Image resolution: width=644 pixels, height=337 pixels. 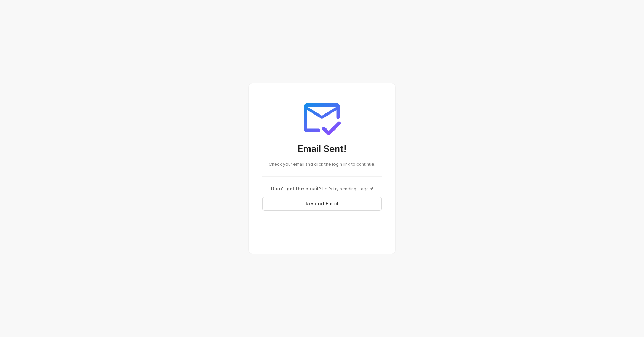 I want to click on span: Resend Email, so click(x=322, y=204).